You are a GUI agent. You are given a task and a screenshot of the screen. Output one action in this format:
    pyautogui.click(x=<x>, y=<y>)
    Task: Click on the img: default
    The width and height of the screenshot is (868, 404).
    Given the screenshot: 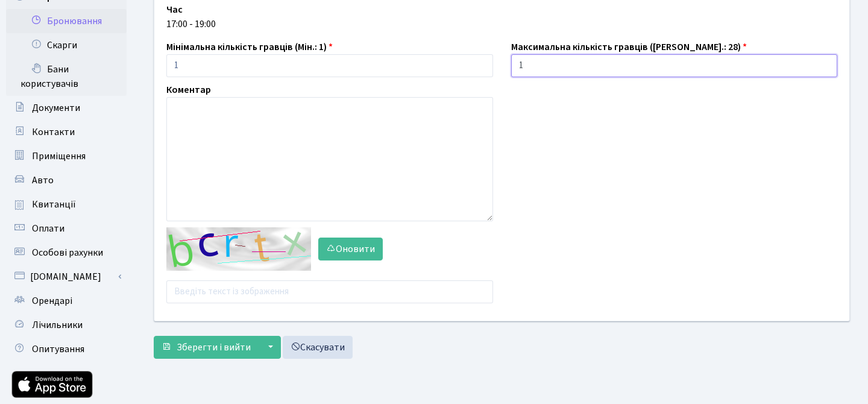 What is the action you would take?
    pyautogui.click(x=239, y=249)
    